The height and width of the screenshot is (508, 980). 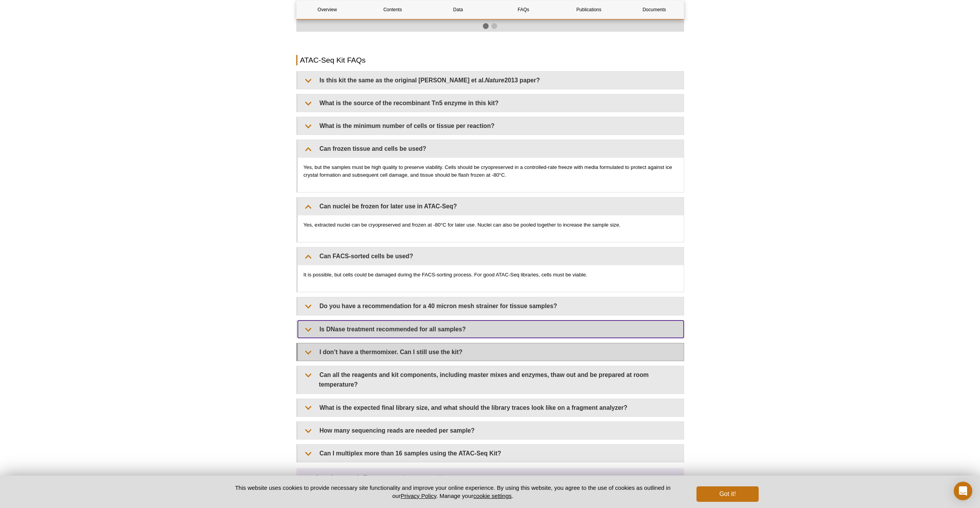 I want to click on button: Got it!, so click(x=727, y=494).